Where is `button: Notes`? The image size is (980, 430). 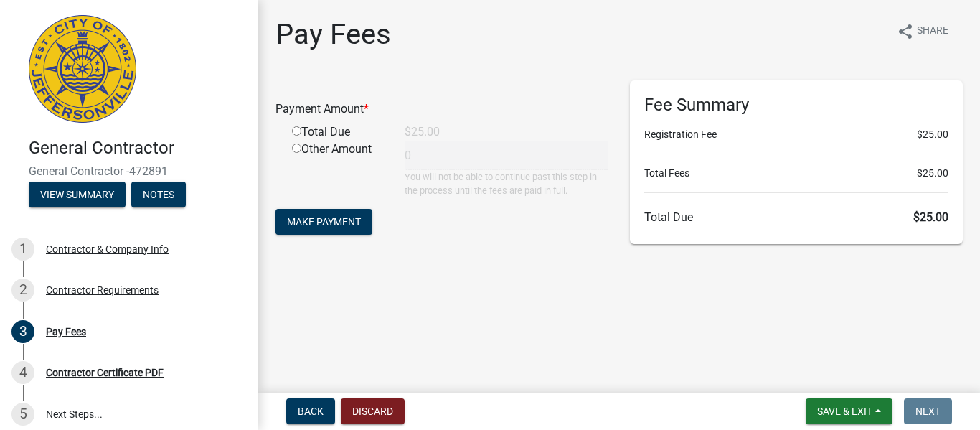
button: Notes is located at coordinates (158, 195).